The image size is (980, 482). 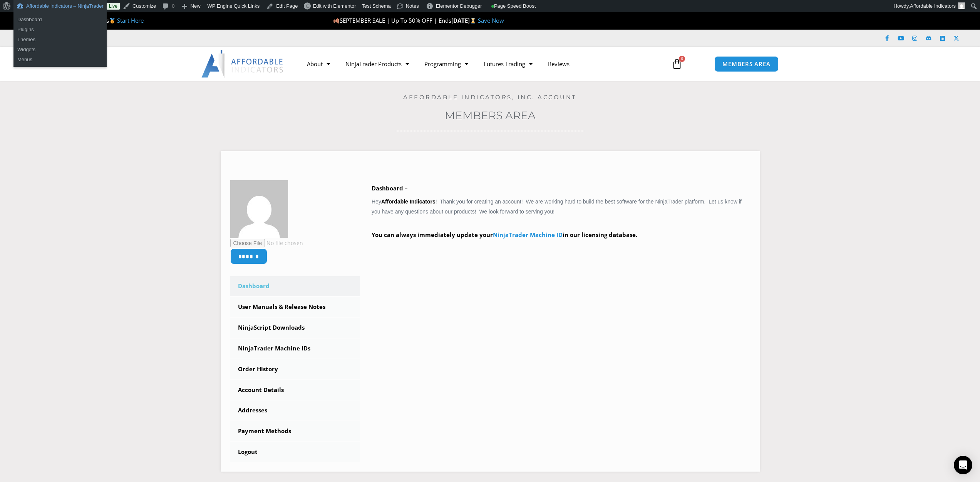 I want to click on div: Open Intercom Messenger, so click(x=963, y=465).